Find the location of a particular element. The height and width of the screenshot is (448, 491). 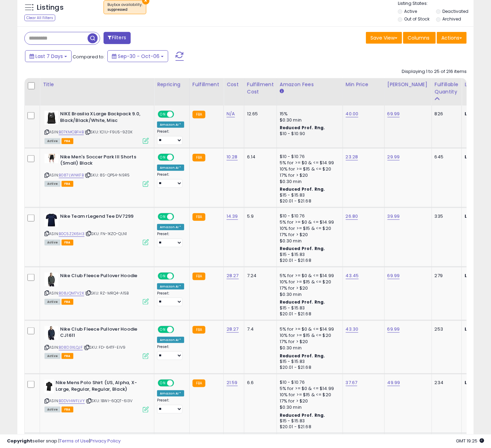

a: 29.99 is located at coordinates (393, 157).